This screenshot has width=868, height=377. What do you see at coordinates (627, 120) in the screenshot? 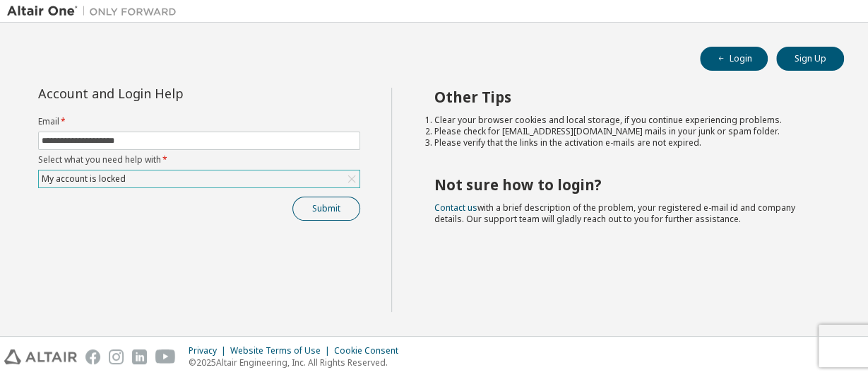
I see `li: Clear your browser cookies and local storage, if you continue experiencing problems.` at bounding box center [627, 120].